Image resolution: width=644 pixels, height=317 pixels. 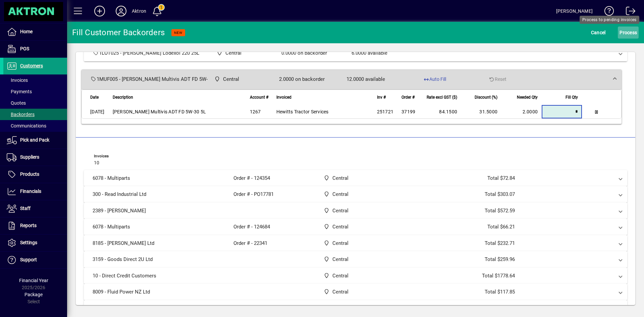 I want to click on span: Total $572.59, so click(x=500, y=211).